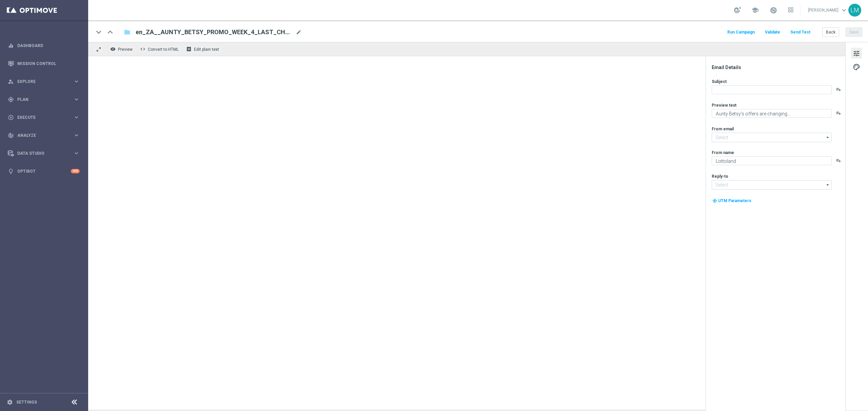 The width and height of the screenshot is (868, 411). Describe the element at coordinates (45, 100) in the screenshot. I see `span: Plan` at that location.